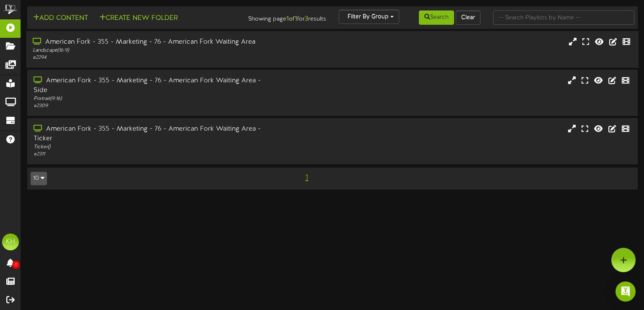 This screenshot has width=644, height=310. I want to click on span: 0, so click(16, 265).